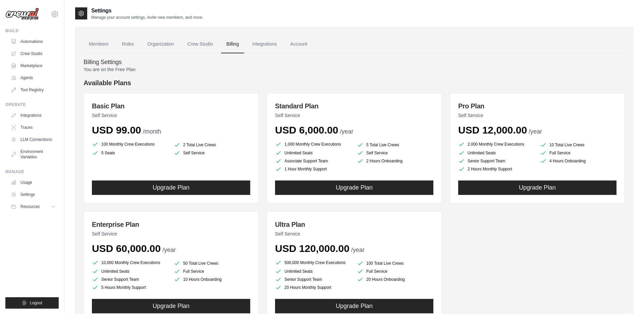  What do you see at coordinates (160, 44) in the screenshot?
I see `a: Organization` at bounding box center [160, 44].